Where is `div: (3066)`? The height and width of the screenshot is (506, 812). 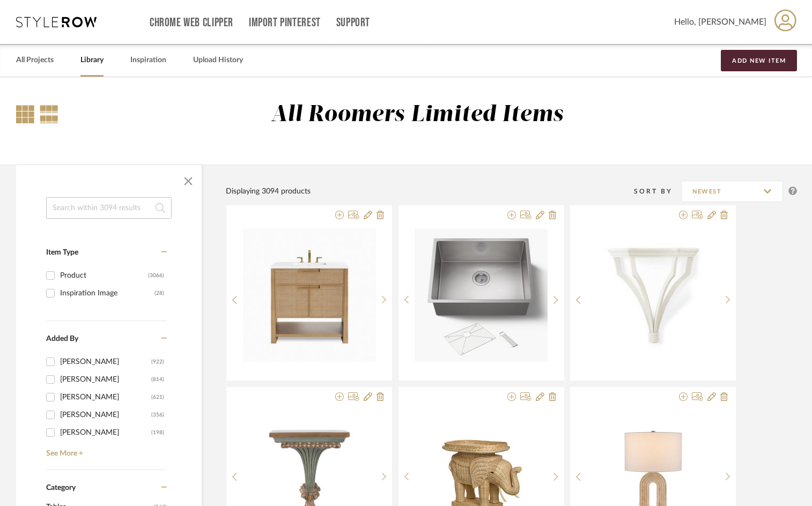 div: (3066) is located at coordinates (156, 275).